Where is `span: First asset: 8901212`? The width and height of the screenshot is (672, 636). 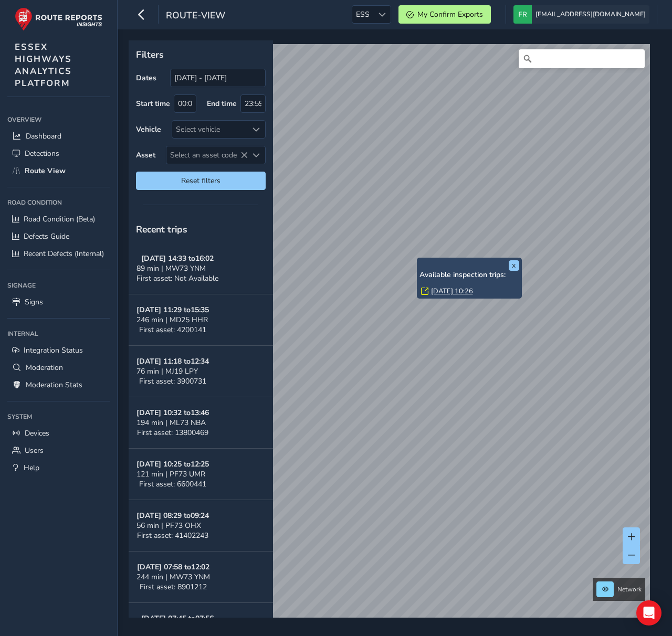 span: First asset: 8901212 is located at coordinates (173, 586).